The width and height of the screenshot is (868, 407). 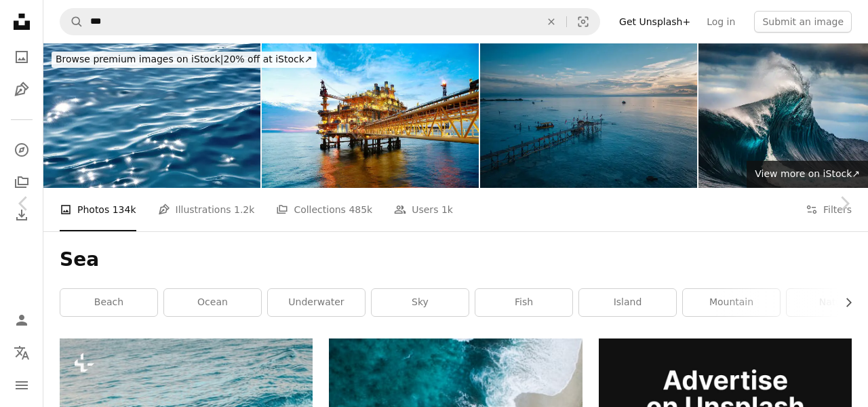 What do you see at coordinates (829, 209) in the screenshot?
I see `button: Filters` at bounding box center [829, 209].